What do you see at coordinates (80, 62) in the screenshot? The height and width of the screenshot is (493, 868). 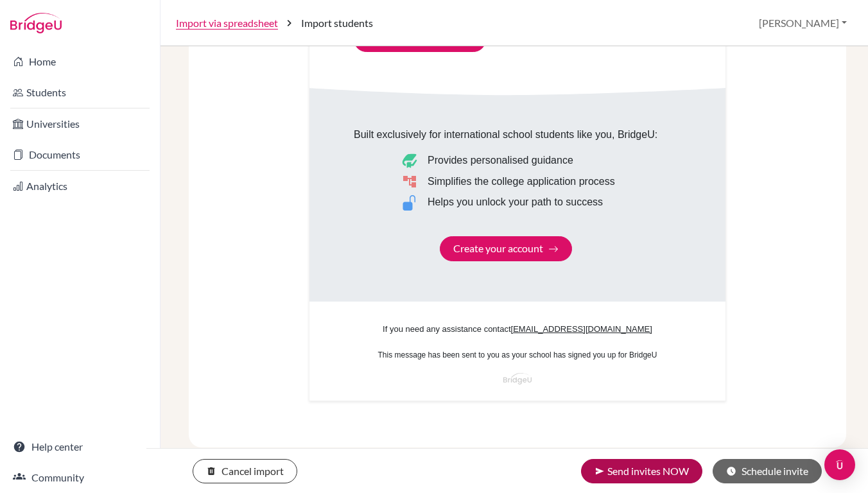 I see `a: Home` at bounding box center [80, 62].